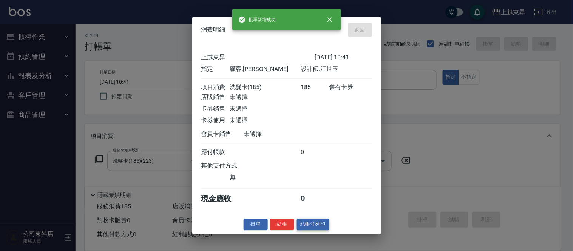  I want to click on div: 應付帳款, so click(215, 152).